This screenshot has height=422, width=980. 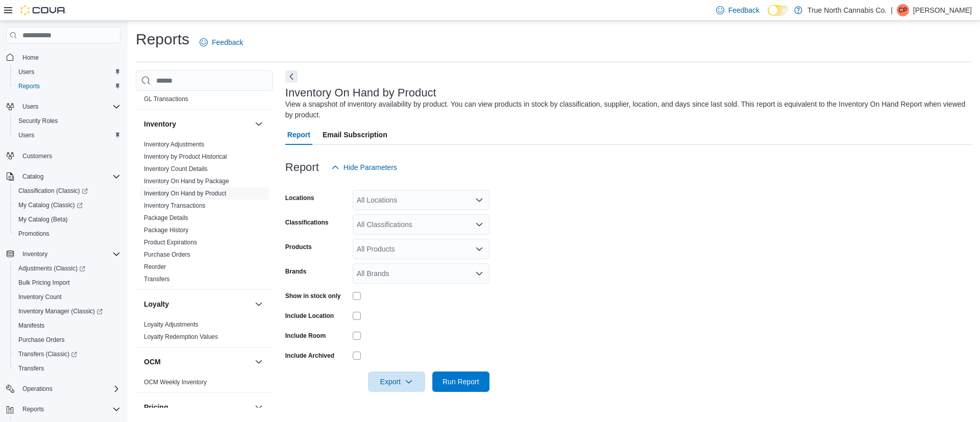 I want to click on span: OCM Weekly Inventory, so click(x=175, y=383).